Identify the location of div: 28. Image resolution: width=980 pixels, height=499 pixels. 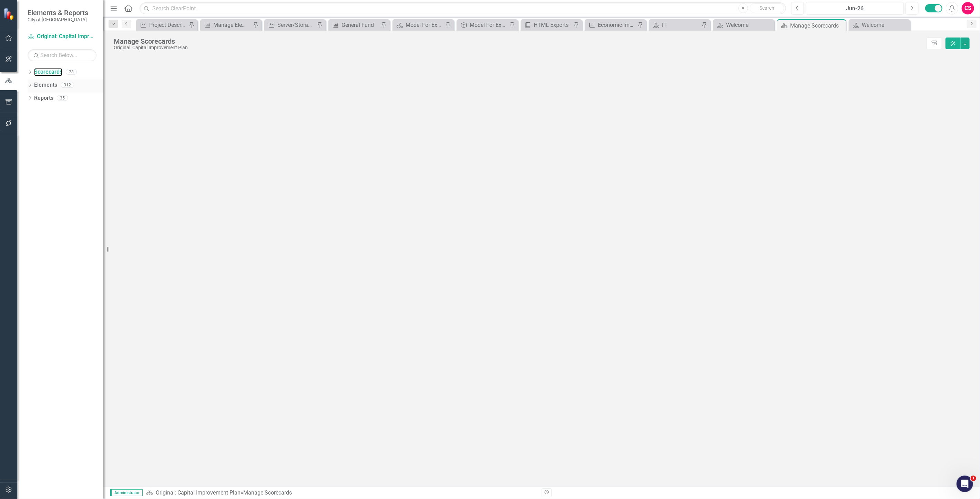
(72, 72).